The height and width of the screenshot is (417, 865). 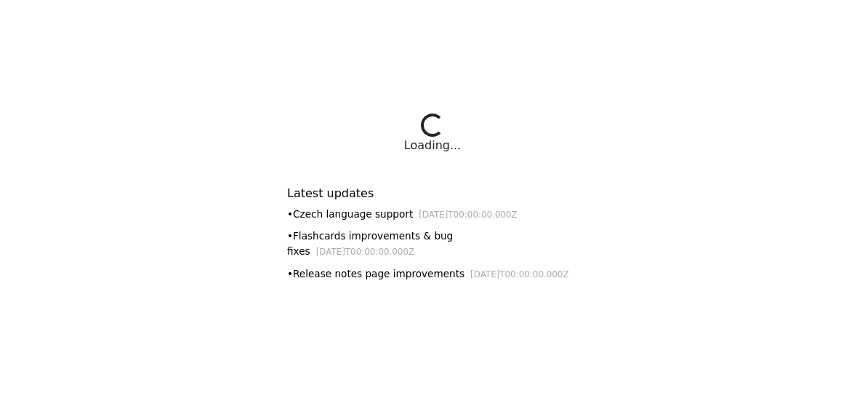 What do you see at coordinates (433, 193) in the screenshot?
I see `h6: Latest updates` at bounding box center [433, 193].